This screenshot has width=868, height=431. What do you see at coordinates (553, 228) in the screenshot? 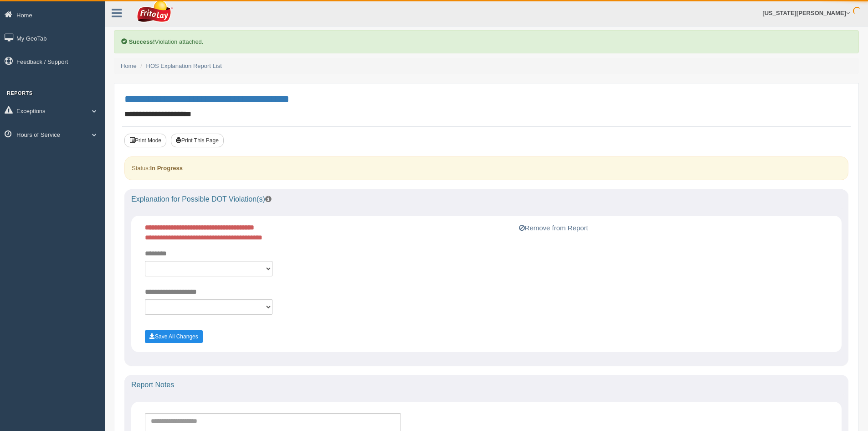
I see `button: Remove from Report` at bounding box center [553, 228].